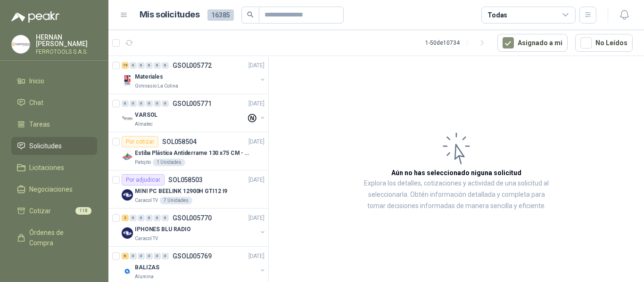 This screenshot has width=644, height=282. What do you see at coordinates (146, 115) in the screenshot?
I see `p: VARSOL` at bounding box center [146, 115].